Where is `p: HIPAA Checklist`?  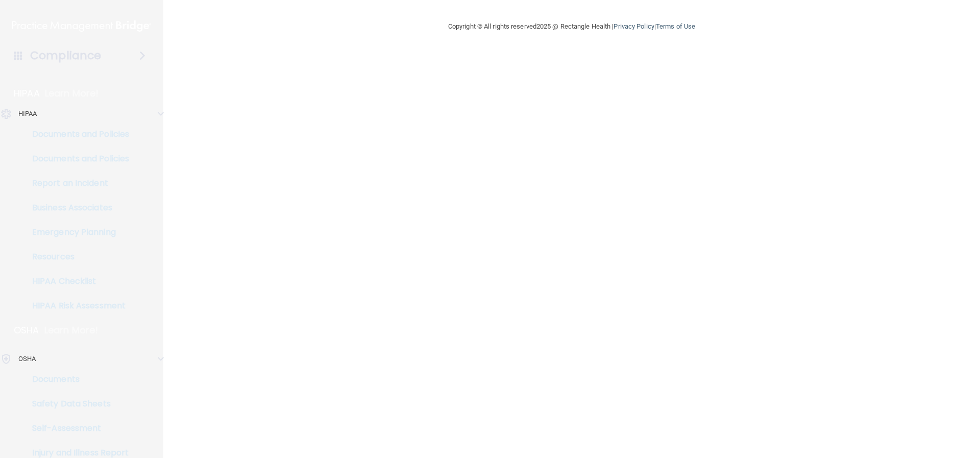 p: HIPAA Checklist is located at coordinates (76, 281).